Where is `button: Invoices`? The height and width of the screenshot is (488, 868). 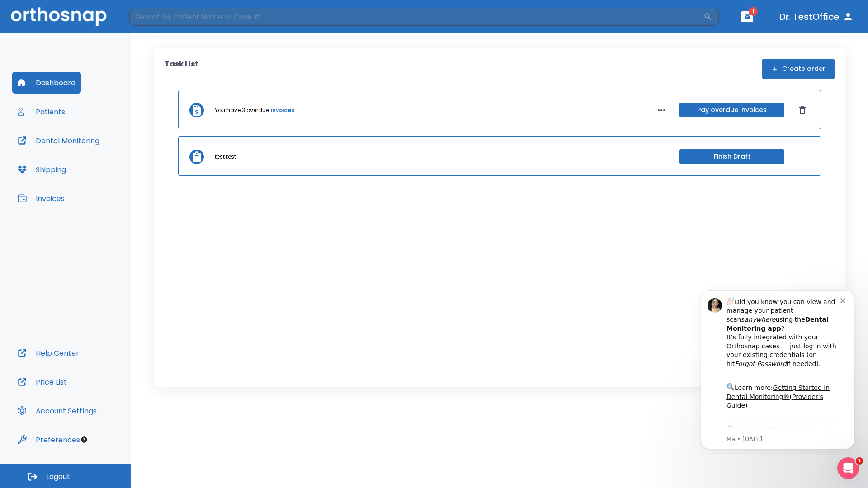 button: Invoices is located at coordinates (41, 198).